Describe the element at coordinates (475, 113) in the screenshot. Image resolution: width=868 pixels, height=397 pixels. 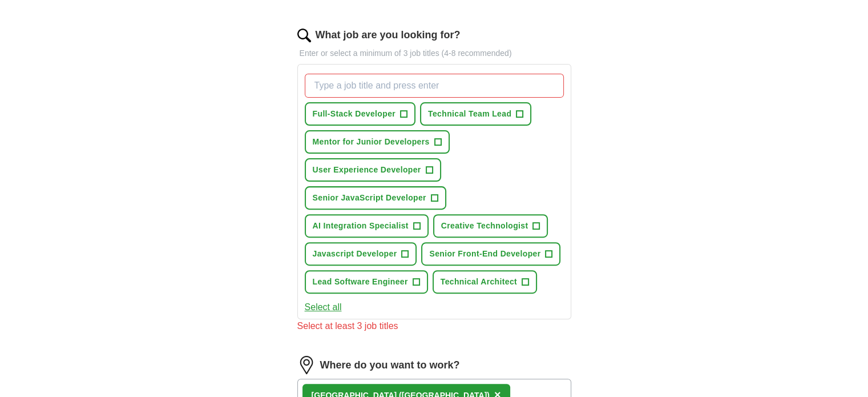
I see `button: Technical Team Lead` at that location.